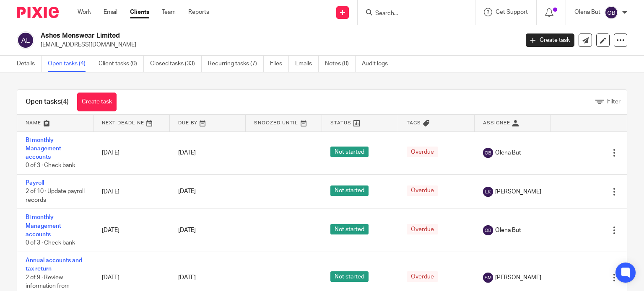 Image resolution: width=644 pixels, height=291 pixels. What do you see at coordinates (412, 14) in the screenshot?
I see `input: Search` at bounding box center [412, 14].